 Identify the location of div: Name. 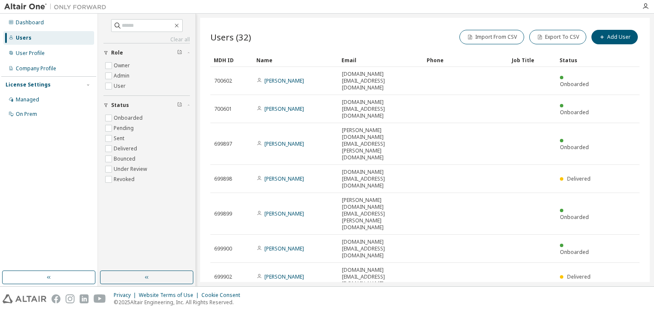
(296, 60).